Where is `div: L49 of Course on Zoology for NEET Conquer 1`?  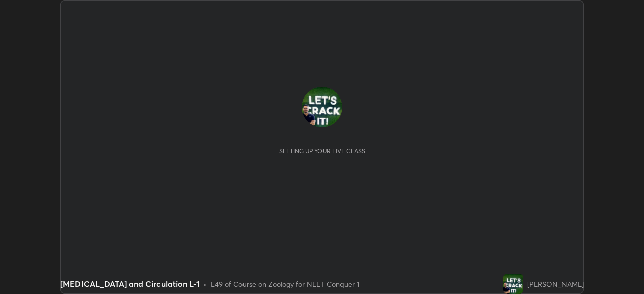 div: L49 of Course on Zoology for NEET Conquer 1 is located at coordinates (285, 284).